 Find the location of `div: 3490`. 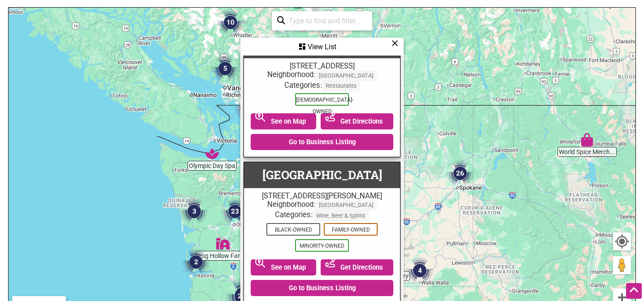

div: 3490 is located at coordinates (258, 173).